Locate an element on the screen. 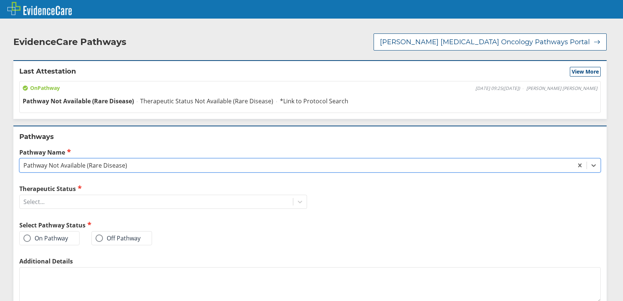  span: Pathway Not Available (Rare Disease) is located at coordinates (78, 101).